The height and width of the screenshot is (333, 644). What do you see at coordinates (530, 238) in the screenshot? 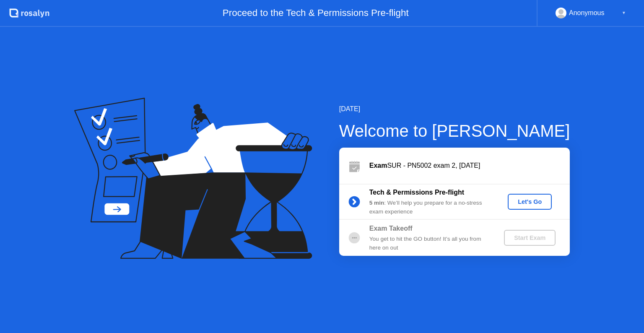
I see `button: Start Exam` at bounding box center [530, 238].